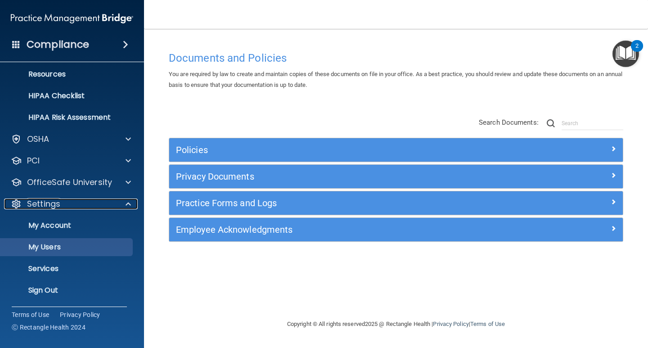 Image resolution: width=648 pixels, height=348 pixels. I want to click on p: HIPAA Checklist, so click(67, 96).